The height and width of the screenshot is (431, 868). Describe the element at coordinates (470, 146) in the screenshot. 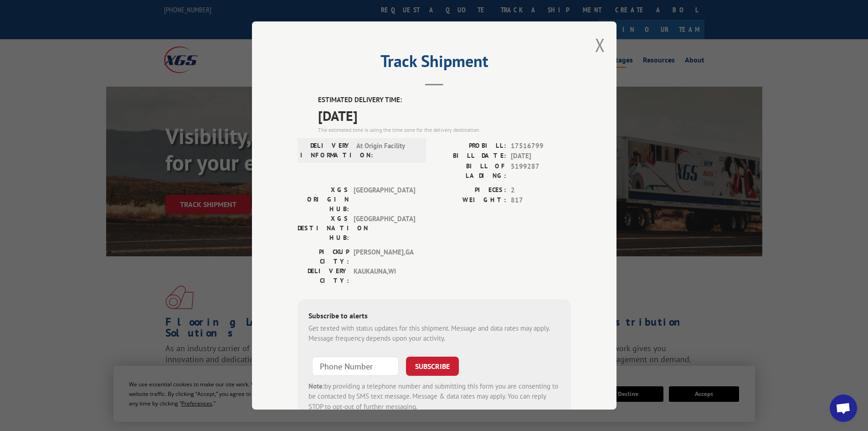

I see `label: PROBILL:` at that location.